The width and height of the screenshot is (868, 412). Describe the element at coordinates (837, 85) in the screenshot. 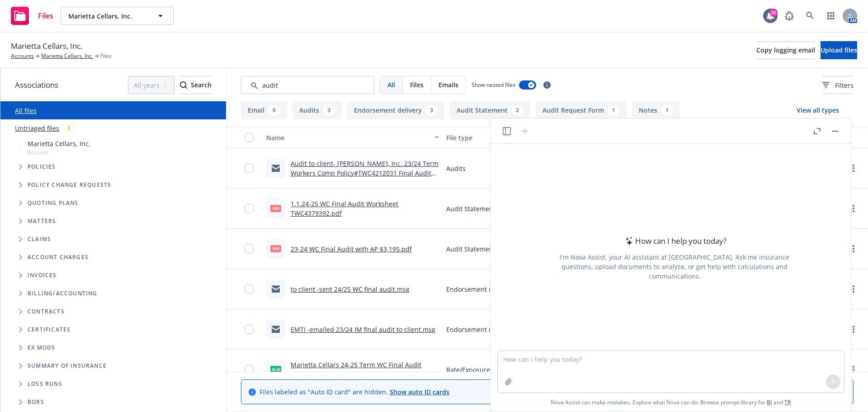

I see `button: Filters` at that location.